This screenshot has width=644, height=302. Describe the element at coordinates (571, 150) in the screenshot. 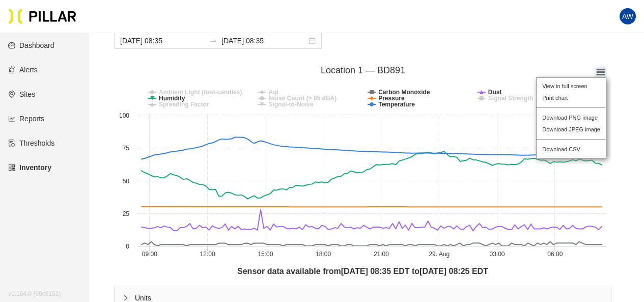

I see `li: Download CSV` at that location.